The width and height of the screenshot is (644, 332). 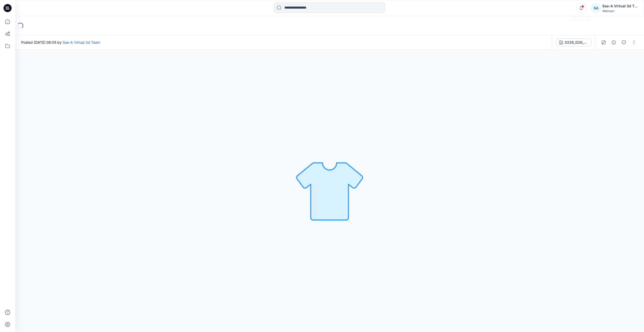 I want to click on div: SA, so click(x=596, y=8).